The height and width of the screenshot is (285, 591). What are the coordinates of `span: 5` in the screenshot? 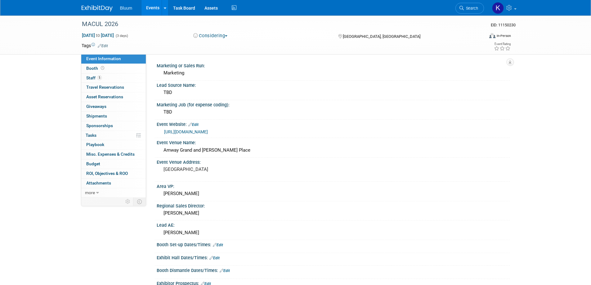 It's located at (99, 78).